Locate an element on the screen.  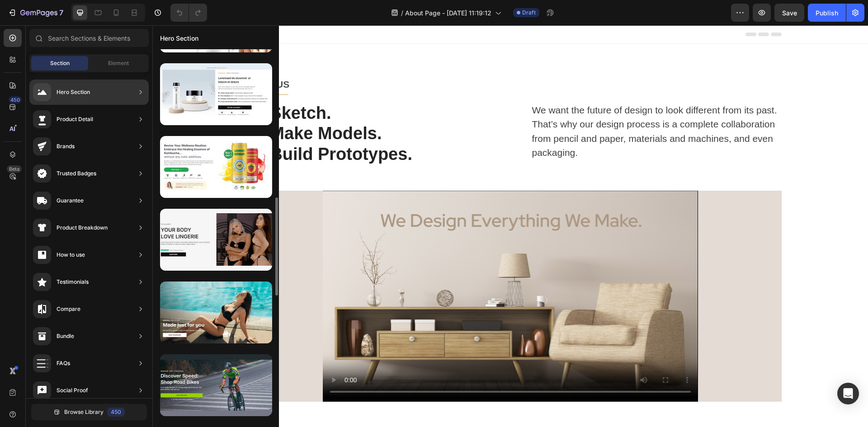
p: ABOUT US is located at coordinates (358, 59).